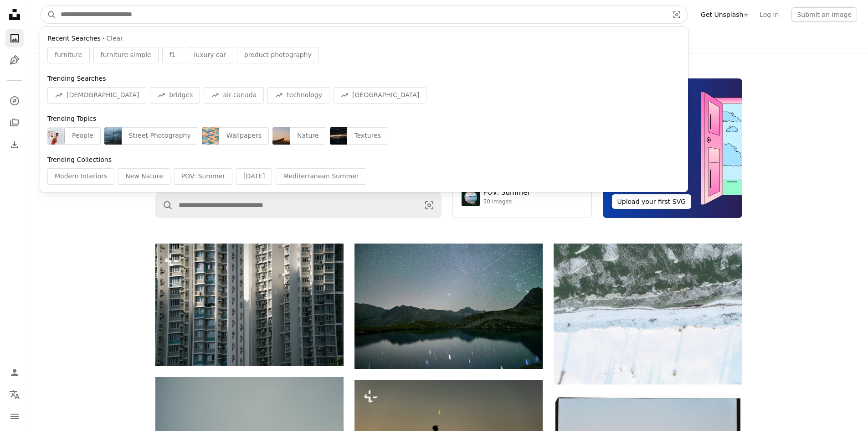 The image size is (868, 431). Describe the element at coordinates (71, 118) in the screenshot. I see `span: Trending Topics` at that location.